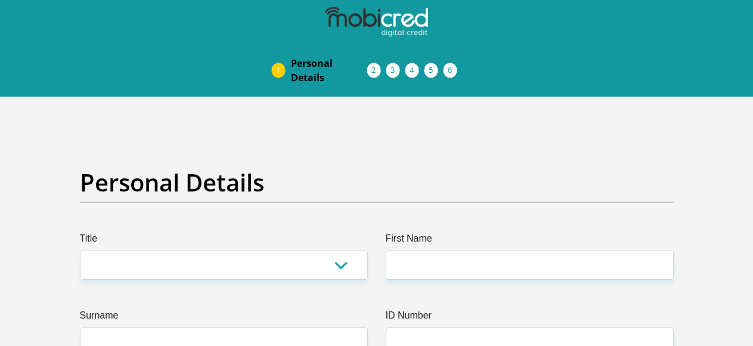 This screenshot has height=346, width=753. Describe the element at coordinates (376, 22) in the screenshot. I see `img: mobicred logo` at that location.